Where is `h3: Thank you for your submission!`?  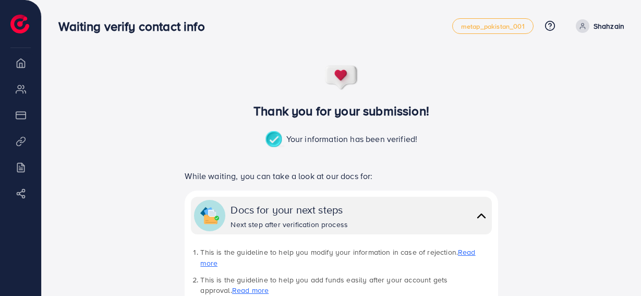 h3: Thank you for your submission! is located at coordinates (341, 111).